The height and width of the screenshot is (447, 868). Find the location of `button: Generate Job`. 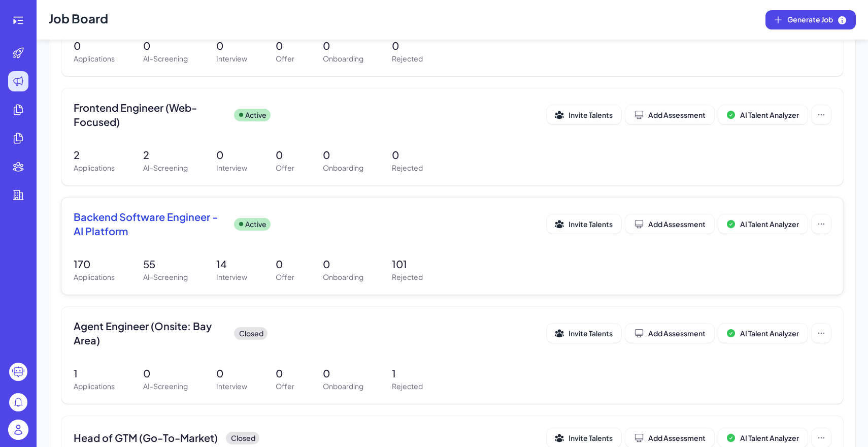

button: Generate Job is located at coordinates (811, 20).